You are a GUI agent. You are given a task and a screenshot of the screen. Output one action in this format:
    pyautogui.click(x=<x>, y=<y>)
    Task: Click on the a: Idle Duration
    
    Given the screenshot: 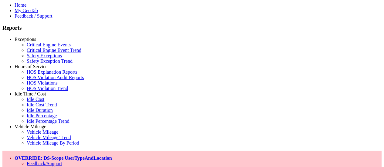 What is the action you would take?
    pyautogui.click(x=40, y=110)
    